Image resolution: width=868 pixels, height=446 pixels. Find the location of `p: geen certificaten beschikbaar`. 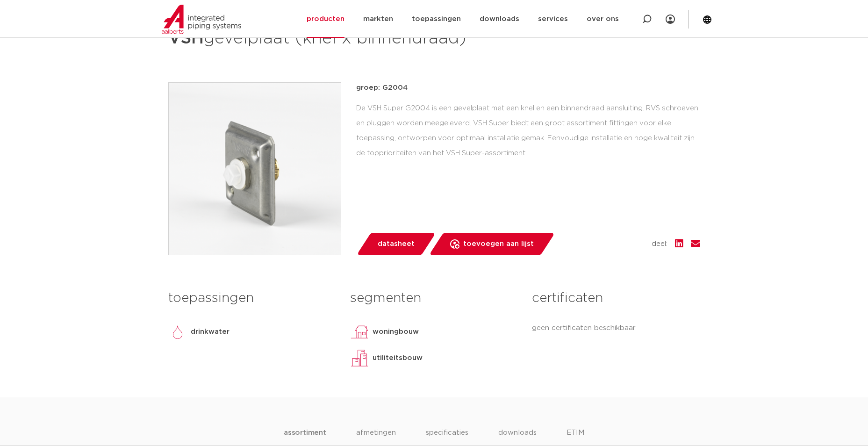

p: geen certificaten beschikbaar is located at coordinates (615, 328).